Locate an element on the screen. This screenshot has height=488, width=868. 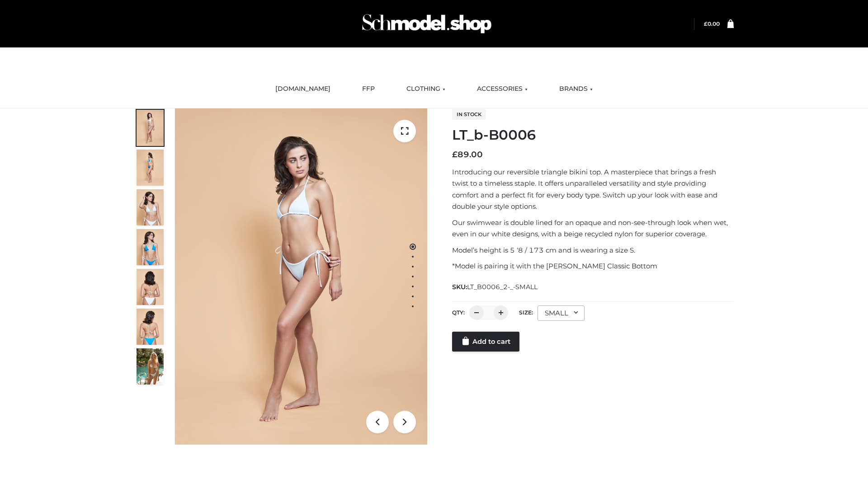
img: Arieltop_CloudNine_AzureSky2.jpg is located at coordinates (150, 367).